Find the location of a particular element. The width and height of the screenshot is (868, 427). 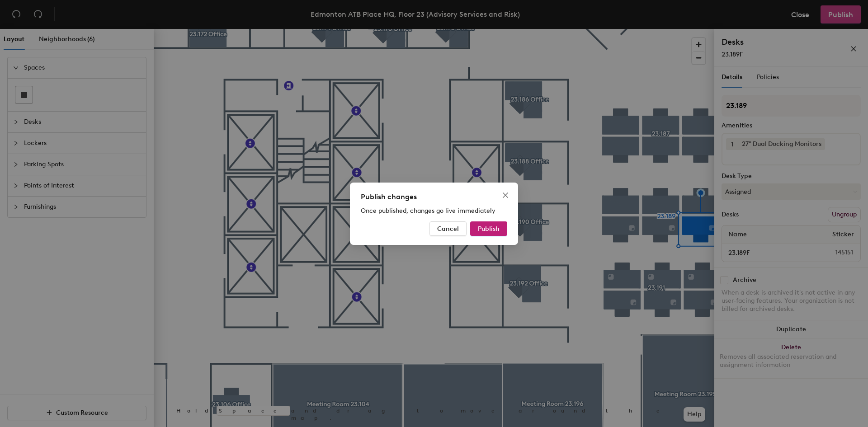

span: close is located at coordinates (506, 195).